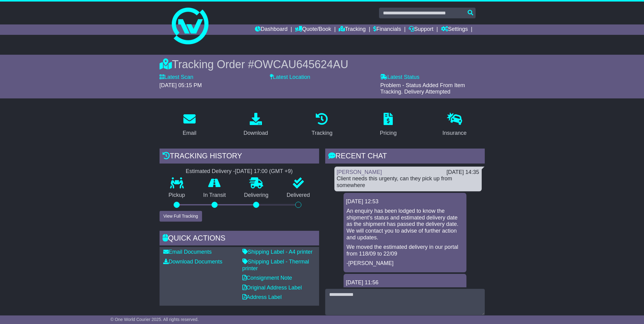 The width and height of the screenshot is (644, 324). Describe the element at coordinates (408, 181) in the screenshot. I see `div: Client needs this urgenty, can they pick up from somewhere` at that location.